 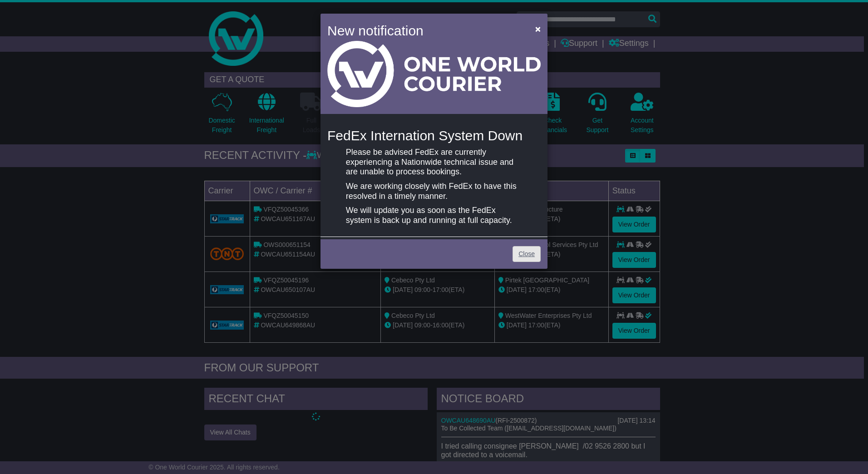 What do you see at coordinates (424, 30) in the screenshot?
I see `h4: New notification` at bounding box center [424, 30].